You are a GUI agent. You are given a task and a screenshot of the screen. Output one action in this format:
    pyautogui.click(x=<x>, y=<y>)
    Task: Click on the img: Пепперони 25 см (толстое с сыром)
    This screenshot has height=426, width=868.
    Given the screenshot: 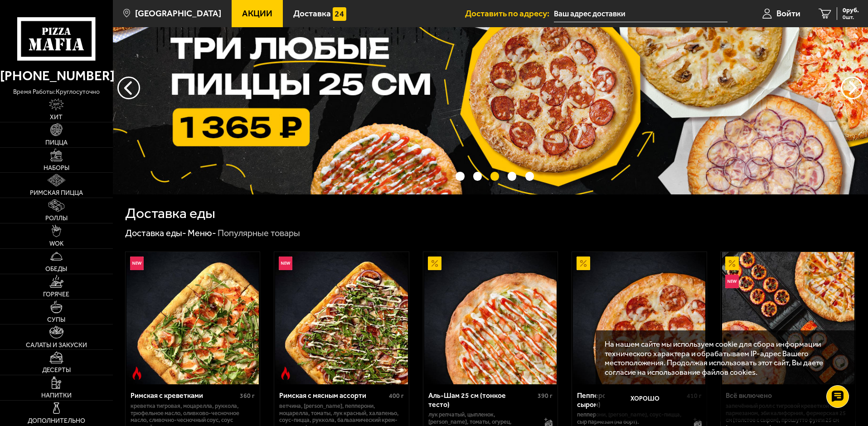 What is the action you would take?
    pyautogui.click(x=639, y=318)
    